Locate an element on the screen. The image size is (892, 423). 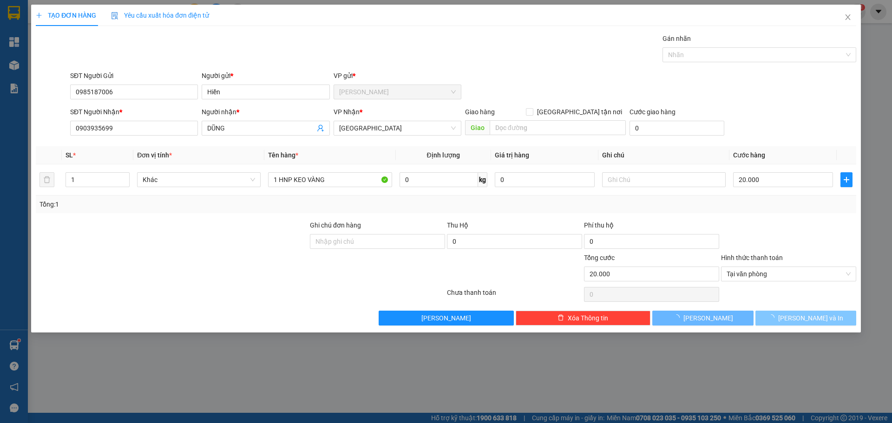
input: VD: Bàn, Ghế is located at coordinates (330, 180).